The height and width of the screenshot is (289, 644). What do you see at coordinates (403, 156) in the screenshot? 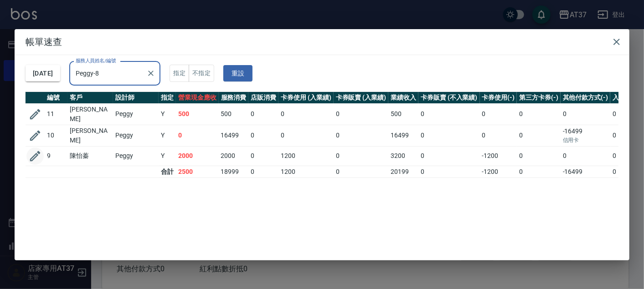
I see `td: 3200` at bounding box center [403, 156].